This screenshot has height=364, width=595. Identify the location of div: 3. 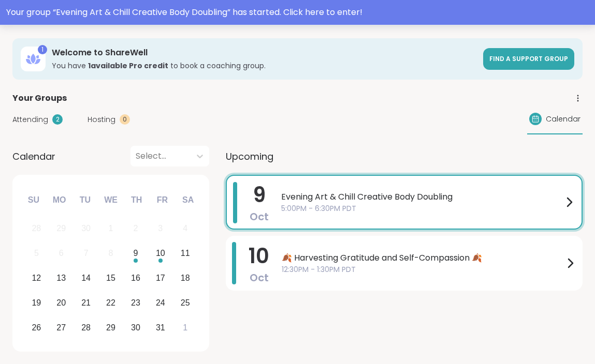
(160, 228).